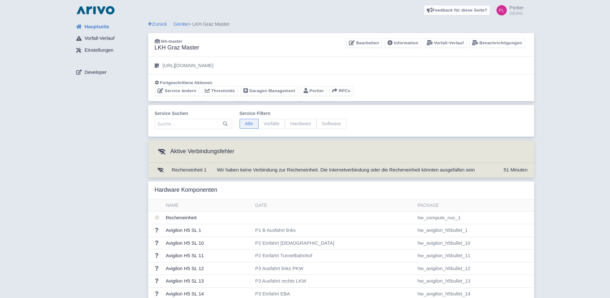 The image size is (610, 298). I want to click on span: lkh-master, so click(172, 41).